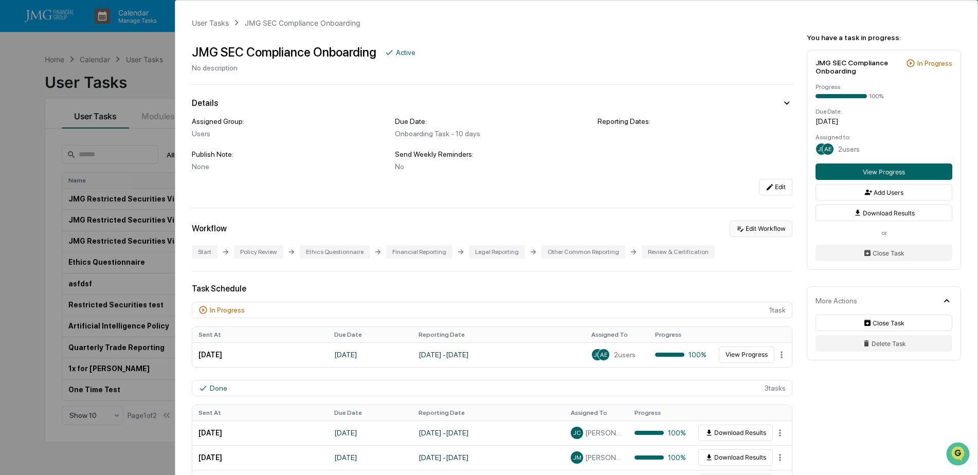  What do you see at coordinates (577, 433) in the screenshot?
I see `span: JC` at bounding box center [577, 433].